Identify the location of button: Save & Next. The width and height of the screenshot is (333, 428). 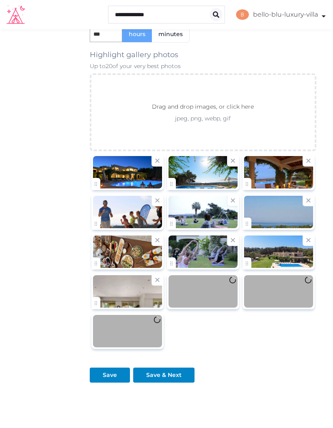
(163, 375).